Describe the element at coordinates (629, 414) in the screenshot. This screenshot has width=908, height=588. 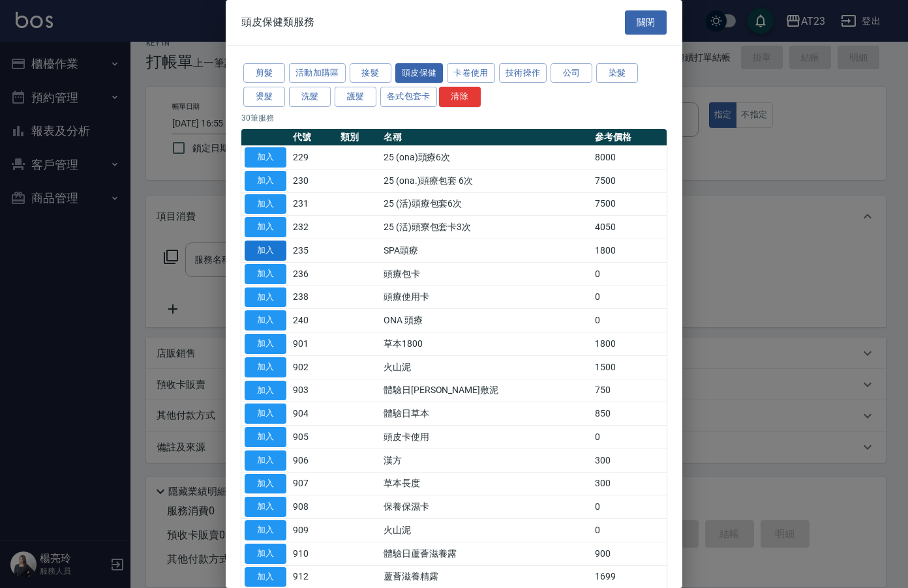
I see `td: 850` at that location.